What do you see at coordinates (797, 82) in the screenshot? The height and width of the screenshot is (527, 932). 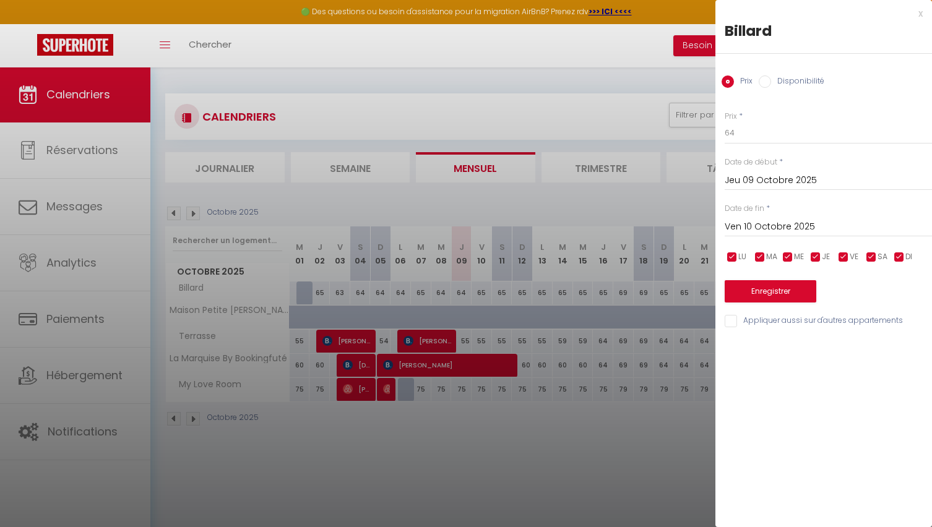 I see `label: Disponibilité` at bounding box center [797, 82].